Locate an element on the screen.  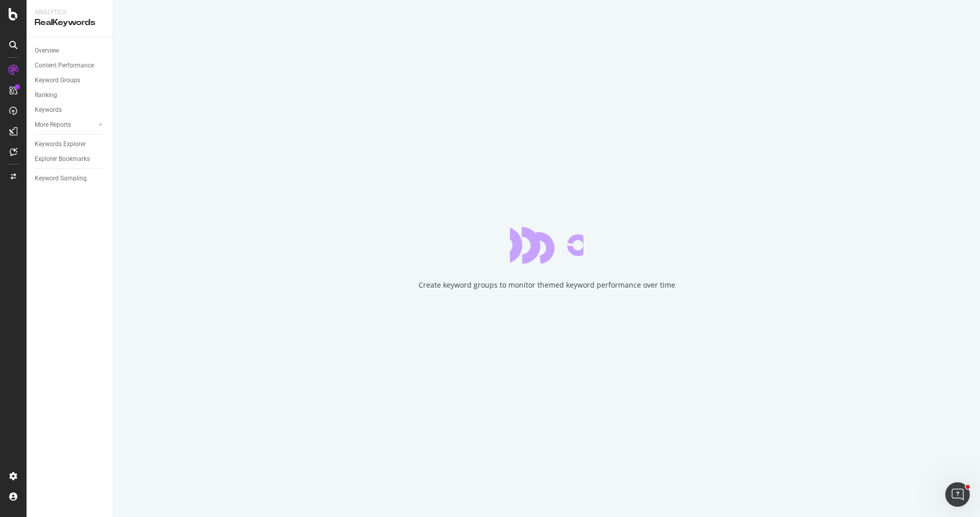
a: Content Performance is located at coordinates (70, 65).